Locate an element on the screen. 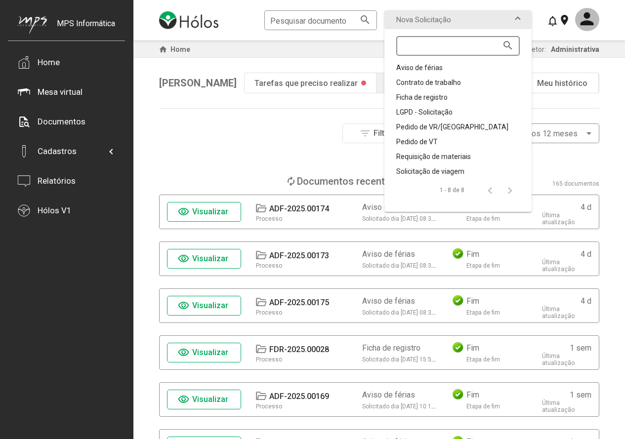  div: Hólos V1 is located at coordinates (54, 211).